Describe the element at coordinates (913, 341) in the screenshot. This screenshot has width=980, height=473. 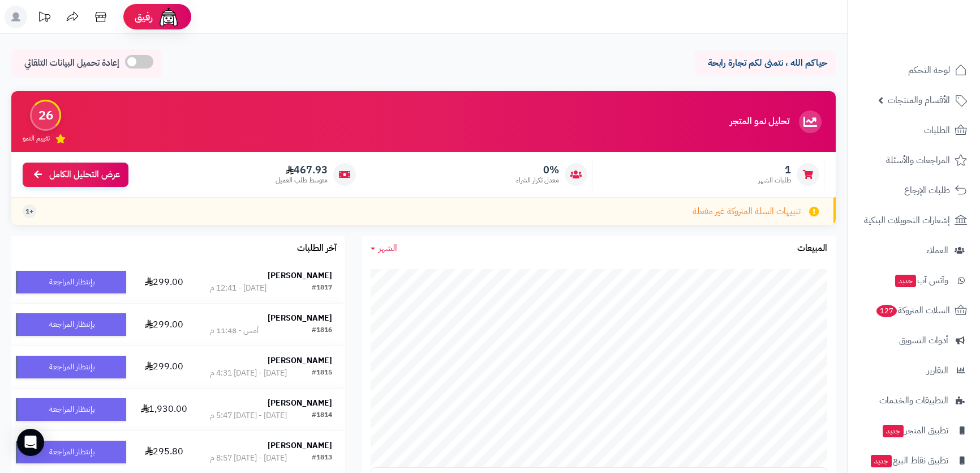
I see `a: أدوات التسويق` at that location.